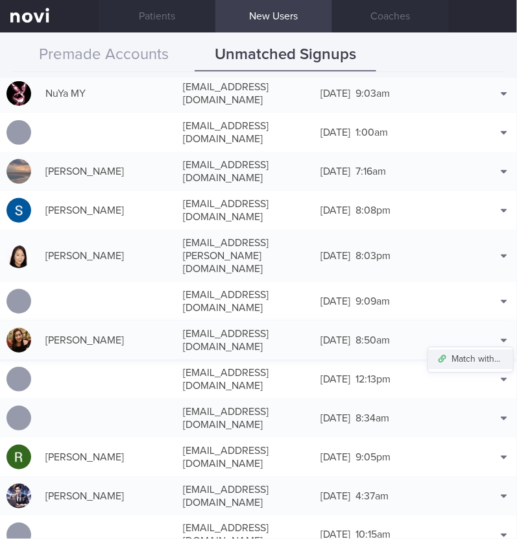  I want to click on span: 8:03pm, so click(374, 256).